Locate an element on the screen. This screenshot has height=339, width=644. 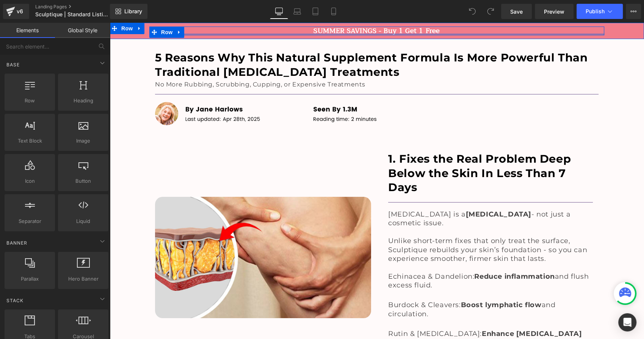
button: Publish is located at coordinates (600, 11).